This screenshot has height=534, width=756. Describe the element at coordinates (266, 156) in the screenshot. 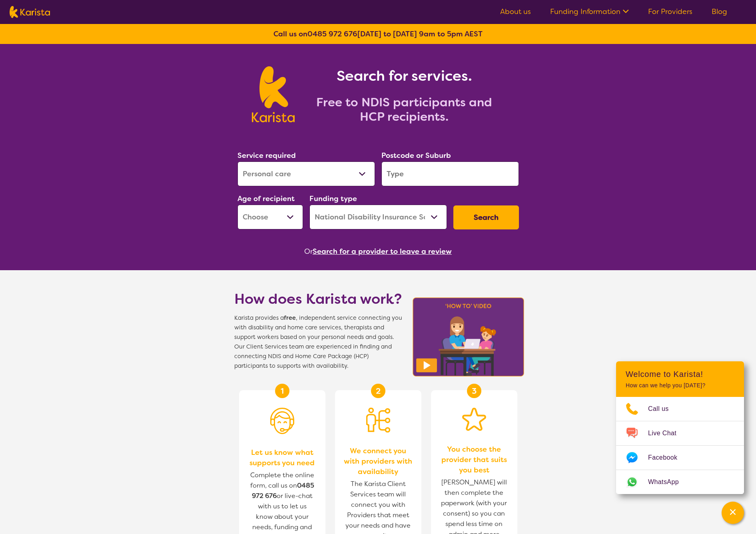

I see `label: Service required` at that location.